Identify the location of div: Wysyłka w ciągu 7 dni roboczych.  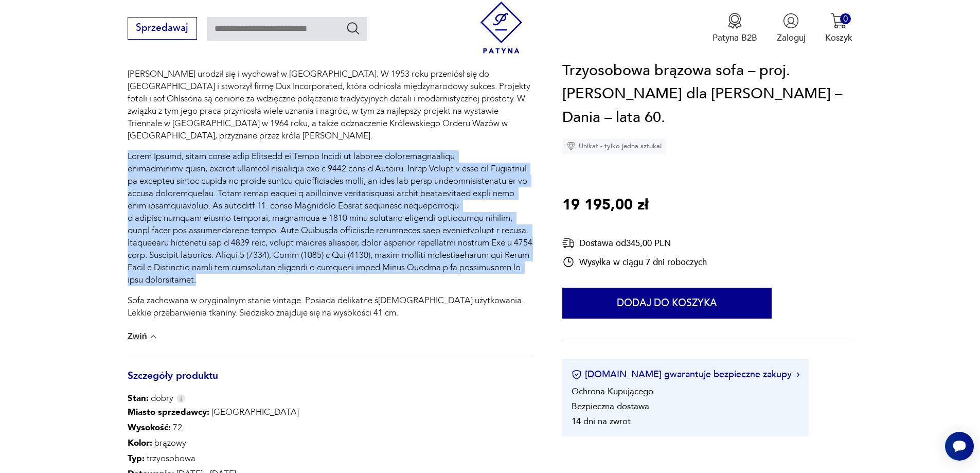
(635, 262).